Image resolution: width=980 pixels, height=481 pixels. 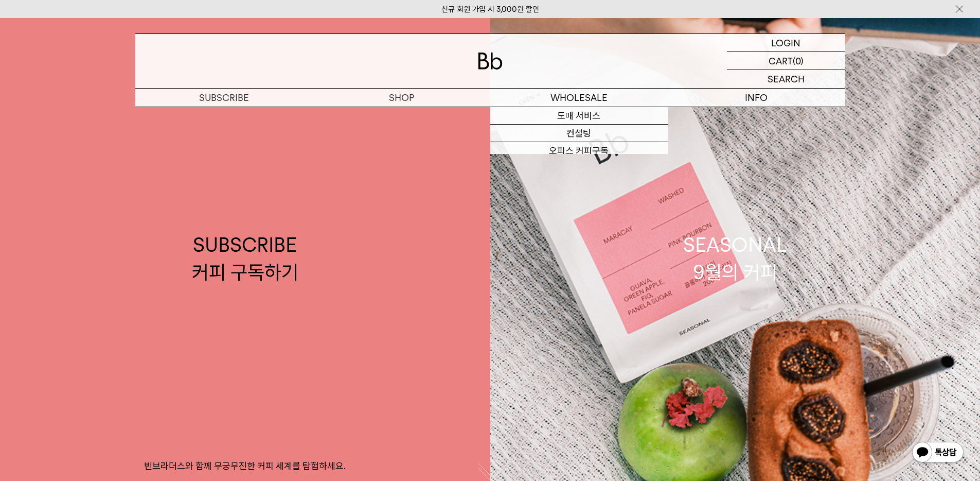 I want to click on a: 신규 회원 가입 시 3,000원 할인, so click(x=490, y=10).